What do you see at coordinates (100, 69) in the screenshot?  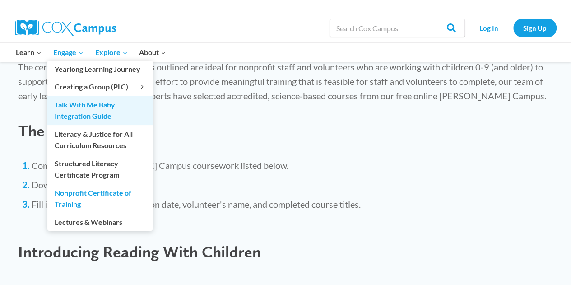 I see `a: Yearlong Learning Journey` at bounding box center [100, 69].